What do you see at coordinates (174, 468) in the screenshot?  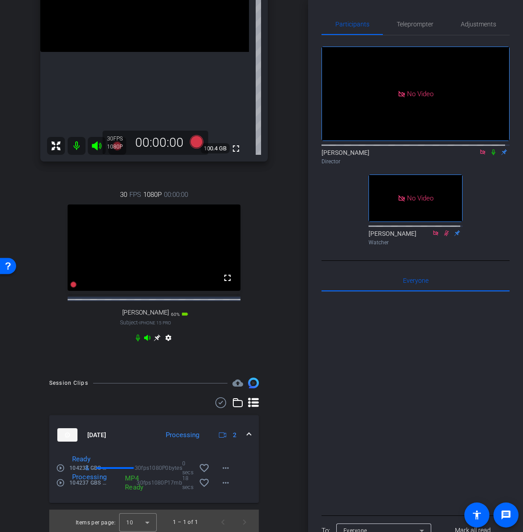 I see `span: 0bytes` at bounding box center [174, 468].